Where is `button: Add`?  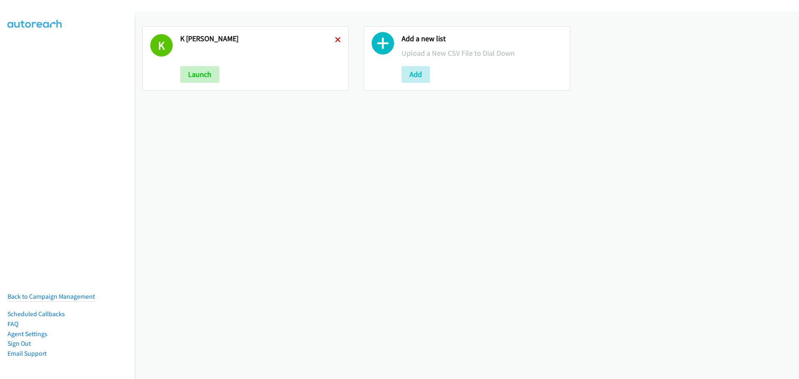 button: Add is located at coordinates (416, 74).